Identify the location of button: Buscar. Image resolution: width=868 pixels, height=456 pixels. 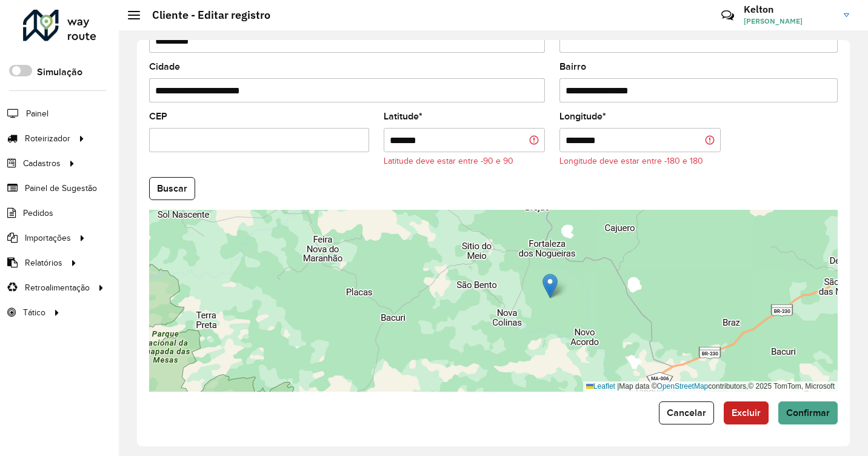
(172, 189).